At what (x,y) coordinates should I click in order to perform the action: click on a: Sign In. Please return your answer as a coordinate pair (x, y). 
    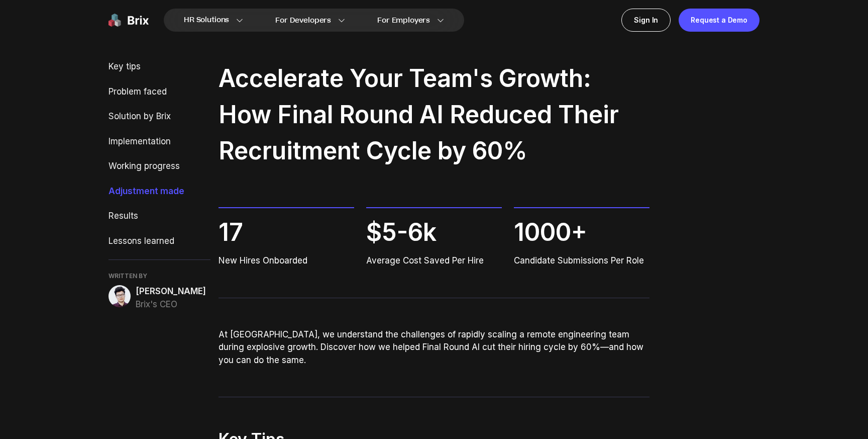
    Looking at the image, I should click on (646, 20).